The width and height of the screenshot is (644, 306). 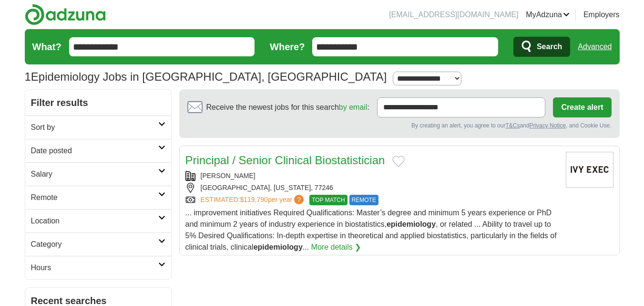 I want to click on span: ... improvement initiatives Required Qualifications: Master’s degree and minimum 5 years experien..., so click(x=371, y=229).